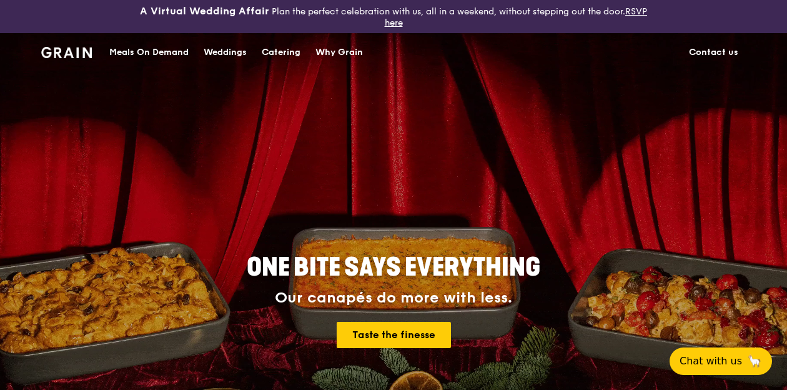 The image size is (787, 390). I want to click on a: Weddings, so click(225, 52).